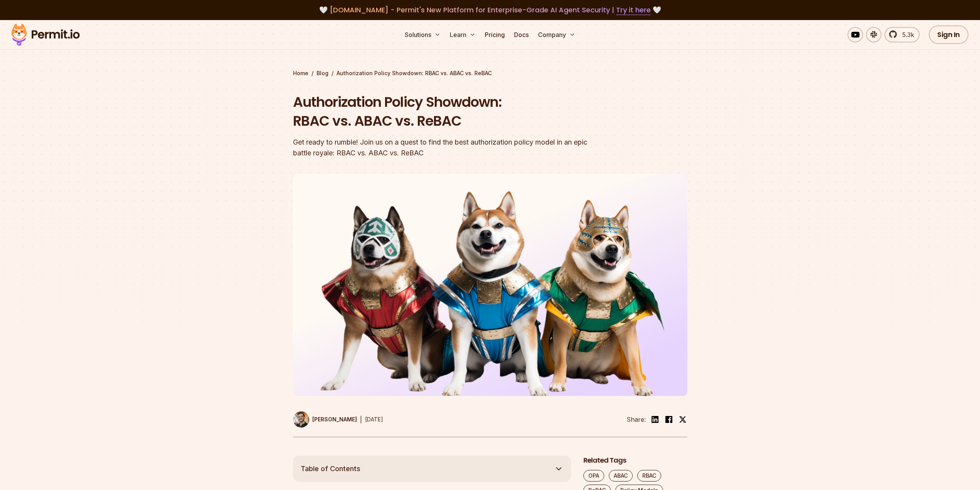 The image size is (980, 490). What do you see at coordinates (948, 34) in the screenshot?
I see `a: Sign In` at bounding box center [948, 34].